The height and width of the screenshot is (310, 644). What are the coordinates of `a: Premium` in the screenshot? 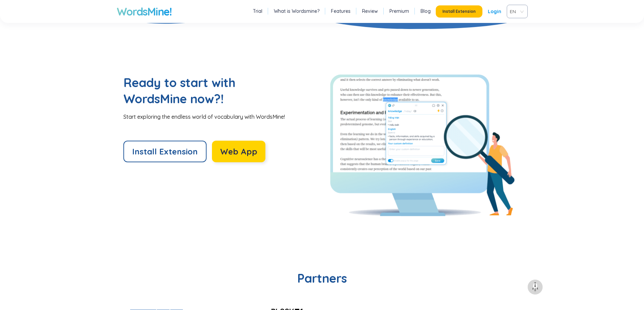 It's located at (399, 11).